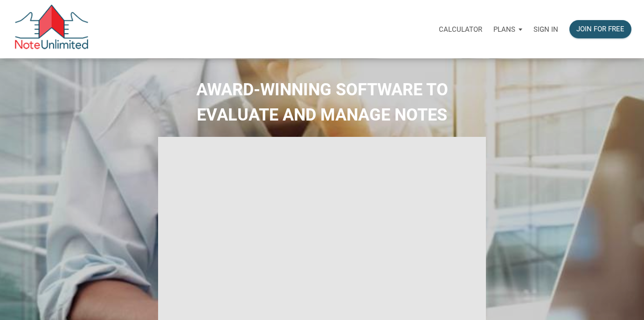 The width and height of the screenshot is (644, 320). Describe the element at coordinates (546, 29) in the screenshot. I see `a: Sign in` at that location.